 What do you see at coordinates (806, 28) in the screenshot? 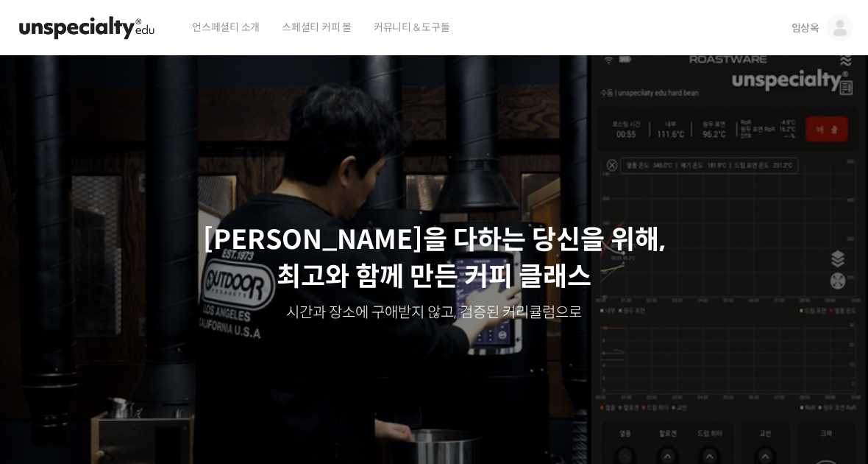
I see `span: 임상옥` at bounding box center [806, 28].